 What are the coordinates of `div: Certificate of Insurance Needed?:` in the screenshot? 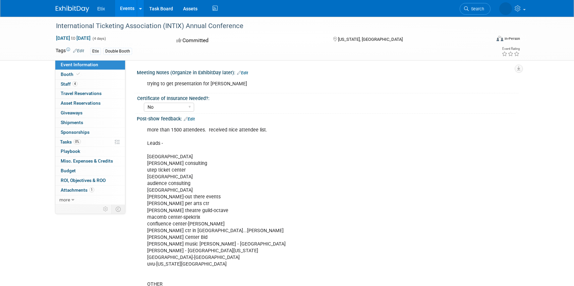 It's located at (326, 98).